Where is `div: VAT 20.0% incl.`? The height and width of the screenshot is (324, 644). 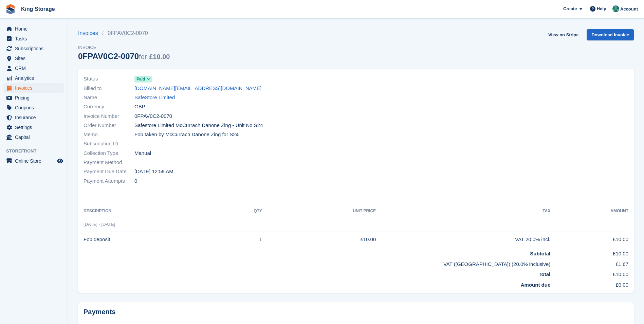 div: VAT 20.0% incl. is located at coordinates (463, 239).